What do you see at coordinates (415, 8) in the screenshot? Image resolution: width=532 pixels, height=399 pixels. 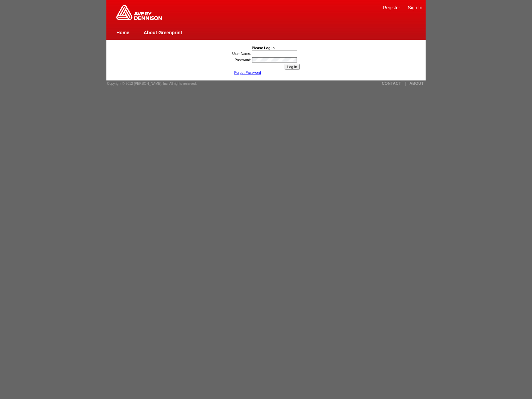 I see `a: Sign In` at bounding box center [415, 8].